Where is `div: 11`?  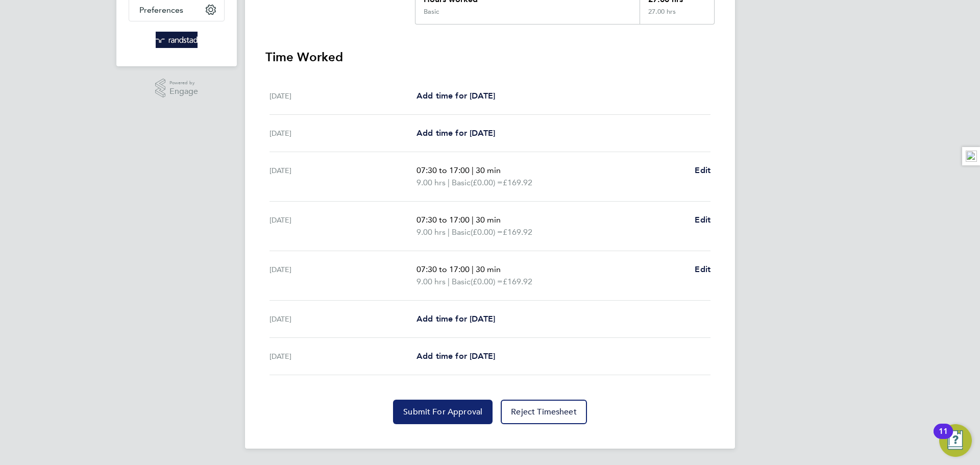
div: 11 is located at coordinates (943, 438).